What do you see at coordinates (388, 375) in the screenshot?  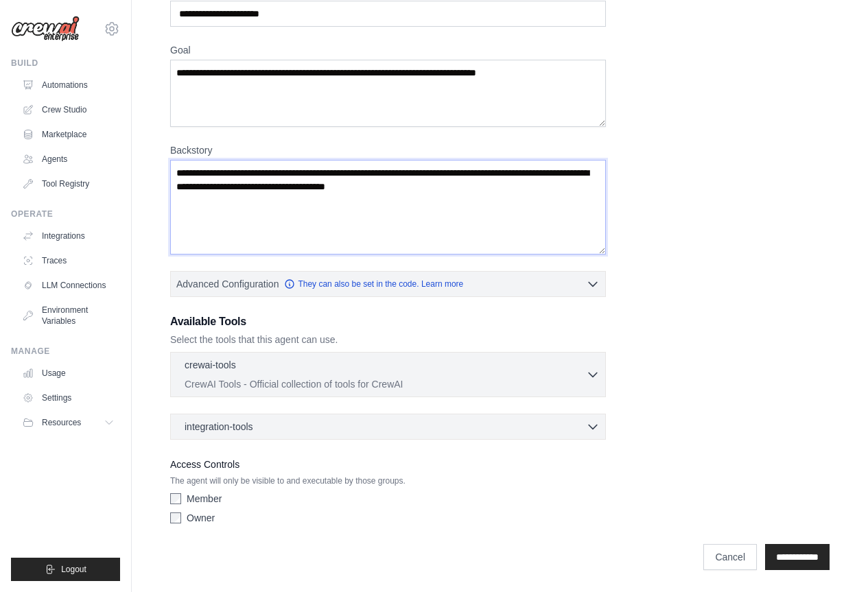 I see `button: crewai-tools CrewAI Tools - Official collection of tools for CrewAI` at bounding box center [388, 375].